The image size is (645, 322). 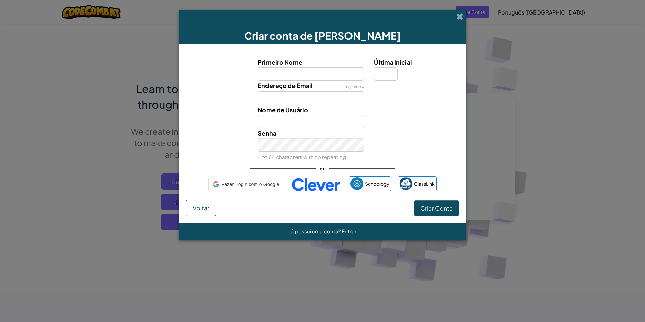 I want to click on span: Voltar, so click(x=201, y=207).